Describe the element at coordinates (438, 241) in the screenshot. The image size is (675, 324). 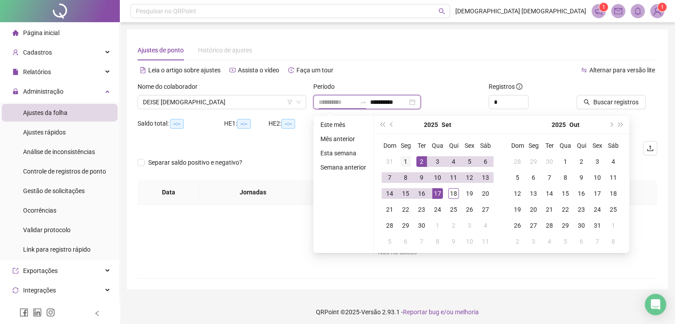
I see `td: 2025-10-08` at that location.